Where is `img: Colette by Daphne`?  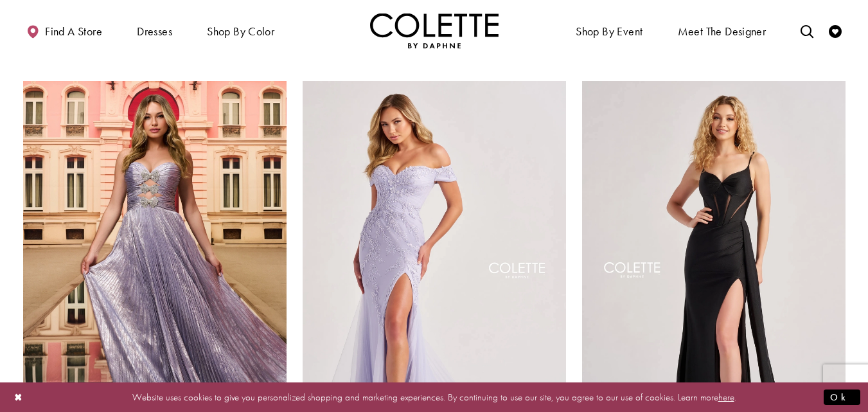
img: Colette by Daphne is located at coordinates (435, 30).